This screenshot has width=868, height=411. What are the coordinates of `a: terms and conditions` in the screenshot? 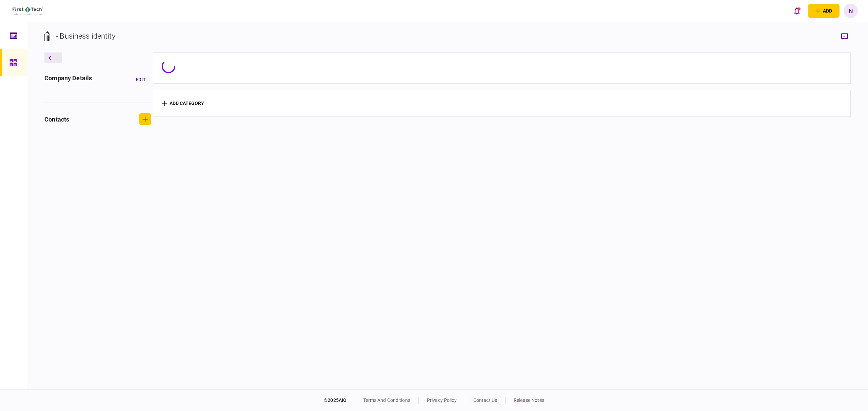 It's located at (386, 401).